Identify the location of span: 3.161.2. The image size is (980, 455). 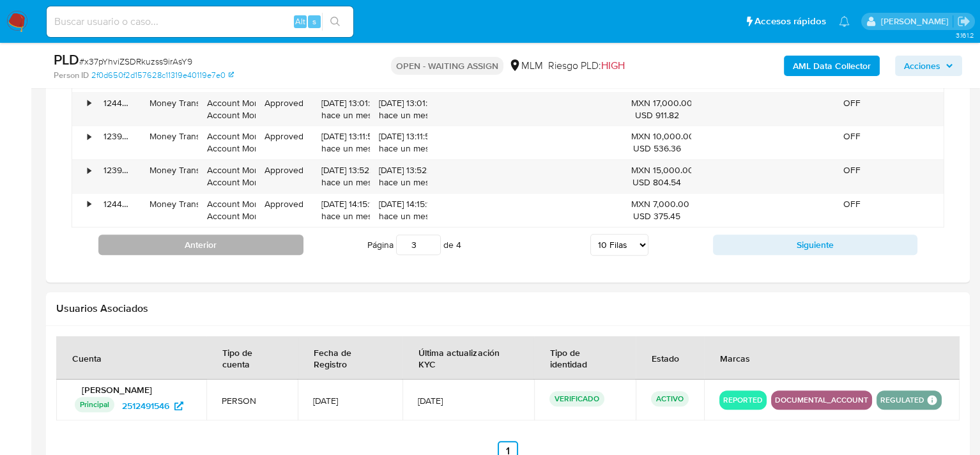
(964, 35).